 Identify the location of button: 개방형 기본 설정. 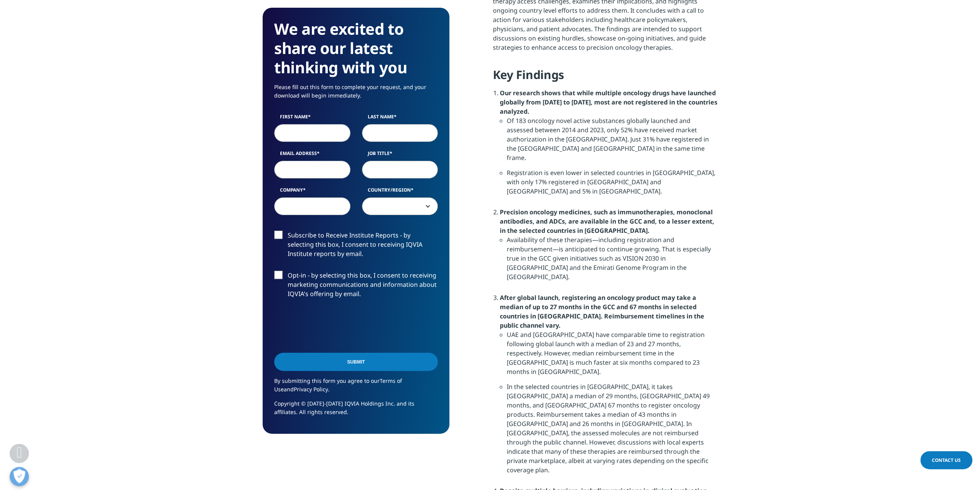
(19, 476).